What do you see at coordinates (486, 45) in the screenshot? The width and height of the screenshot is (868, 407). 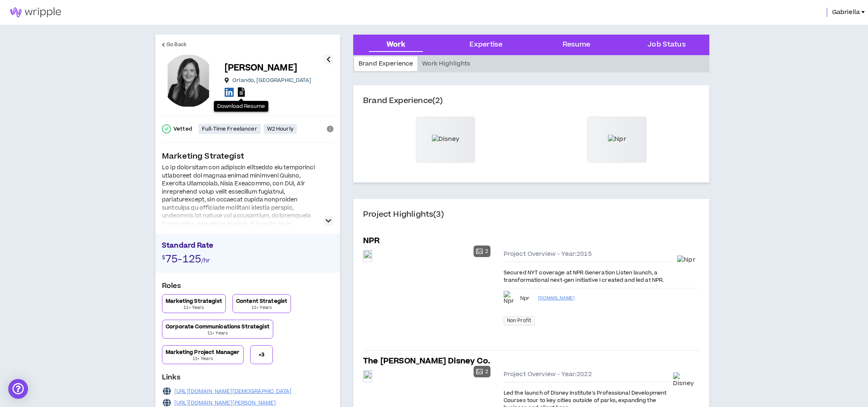 I see `div: Expertise` at bounding box center [486, 45].